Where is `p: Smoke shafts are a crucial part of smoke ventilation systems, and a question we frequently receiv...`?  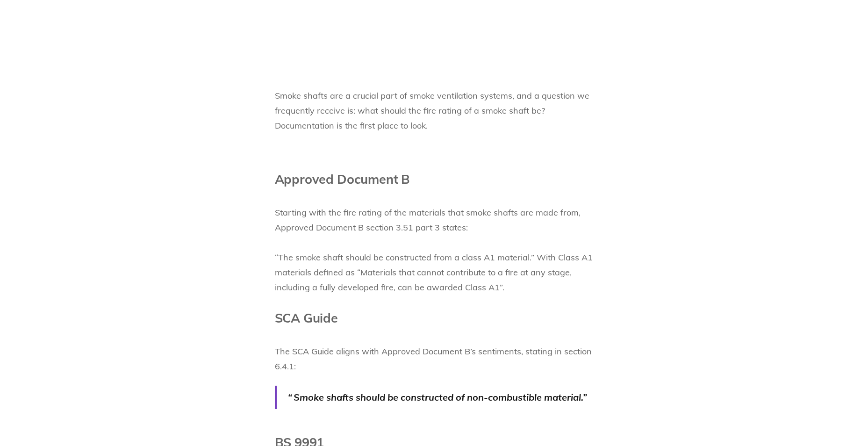 p: Smoke shafts are a crucial part of smoke ventilation systems, and a question we frequently receiv... is located at coordinates (434, 111).